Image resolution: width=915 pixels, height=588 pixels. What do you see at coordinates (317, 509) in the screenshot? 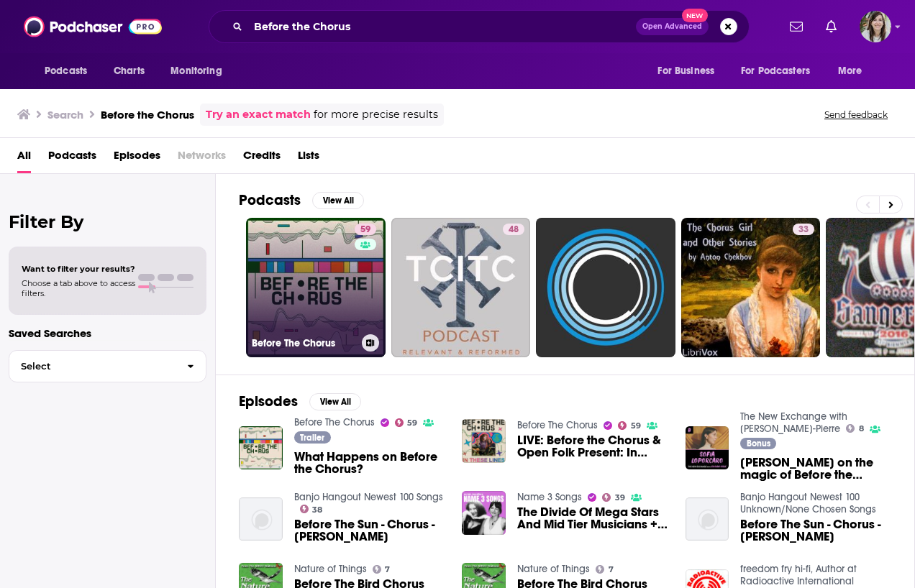
I see `span: 38` at bounding box center [317, 509].